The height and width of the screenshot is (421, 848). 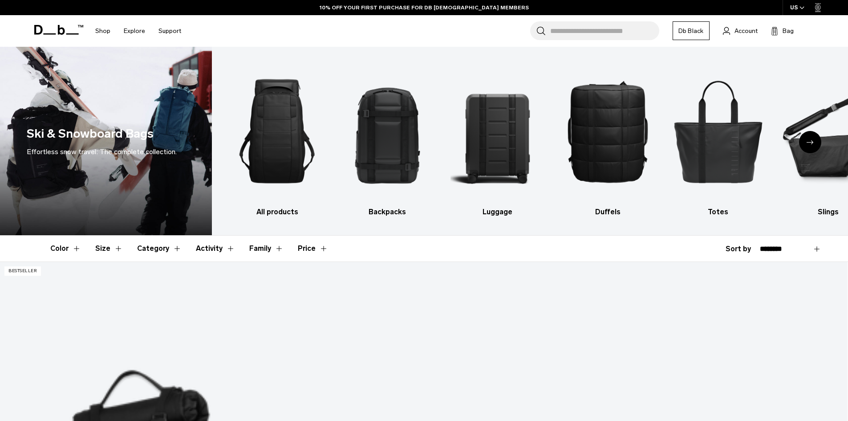 I want to click on h1: Ski & Snowboard Bags, so click(x=90, y=134).